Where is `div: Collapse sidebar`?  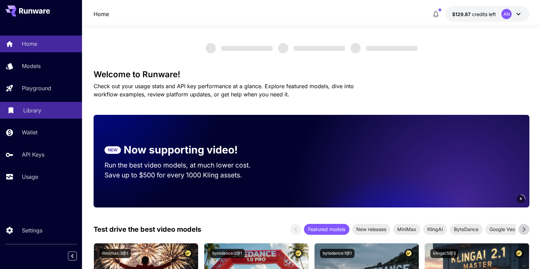 div: Collapse sidebar is located at coordinates (78, 256).